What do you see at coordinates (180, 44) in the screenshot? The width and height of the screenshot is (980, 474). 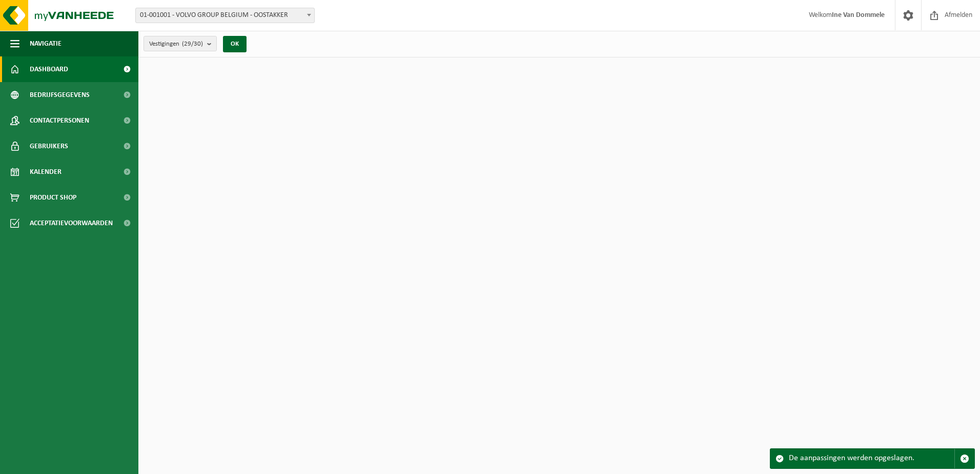 I see `button: Vestigingen(29/30)` at bounding box center [180, 44].